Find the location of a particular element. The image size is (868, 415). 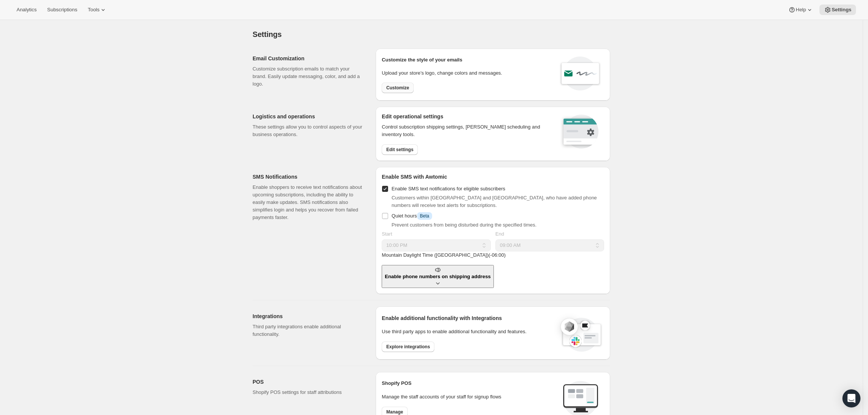

span: End is located at coordinates (500, 233).